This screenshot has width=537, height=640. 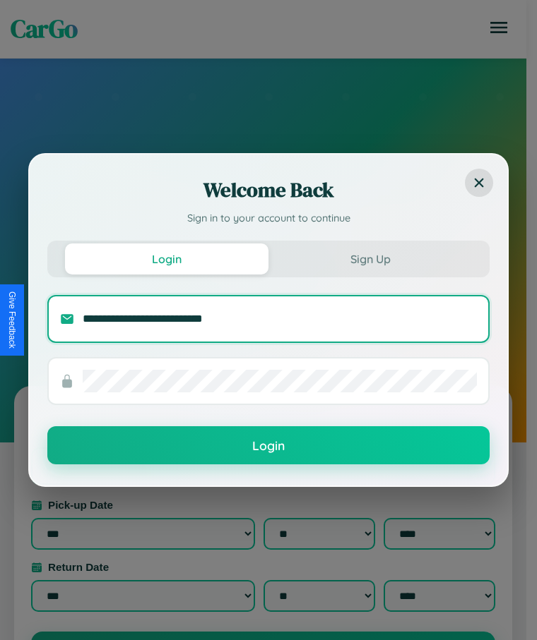 I want to click on button: Sign Up, so click(x=370, y=259).